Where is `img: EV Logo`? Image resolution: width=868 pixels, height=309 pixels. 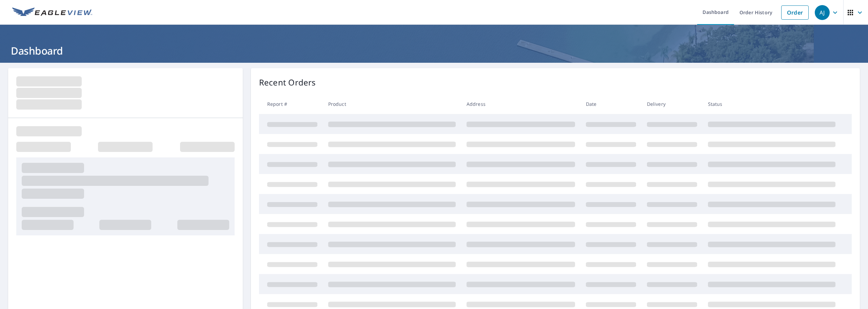
img: EV Logo is located at coordinates (52, 13).